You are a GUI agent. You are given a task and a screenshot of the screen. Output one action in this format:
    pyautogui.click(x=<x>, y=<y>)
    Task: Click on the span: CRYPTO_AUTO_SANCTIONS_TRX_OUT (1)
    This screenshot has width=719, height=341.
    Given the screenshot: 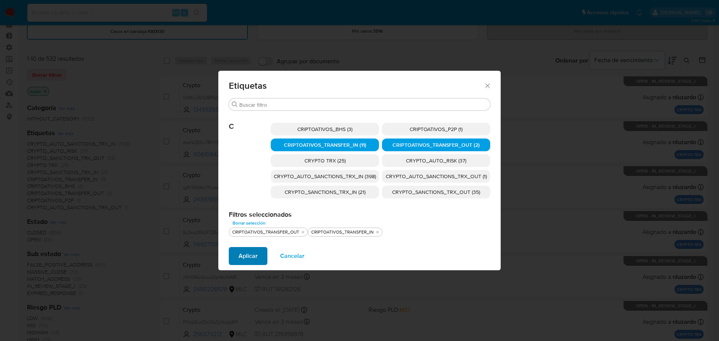 What is the action you would take?
    pyautogui.click(x=436, y=176)
    